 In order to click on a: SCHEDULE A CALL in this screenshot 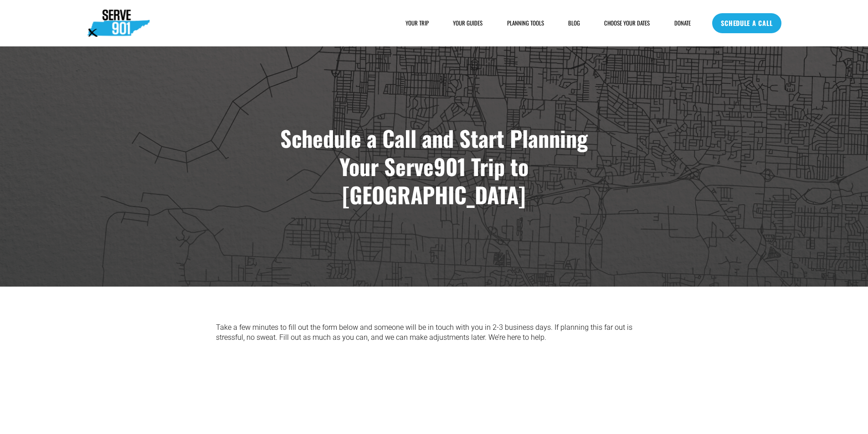, I will do `click(746, 23)`.